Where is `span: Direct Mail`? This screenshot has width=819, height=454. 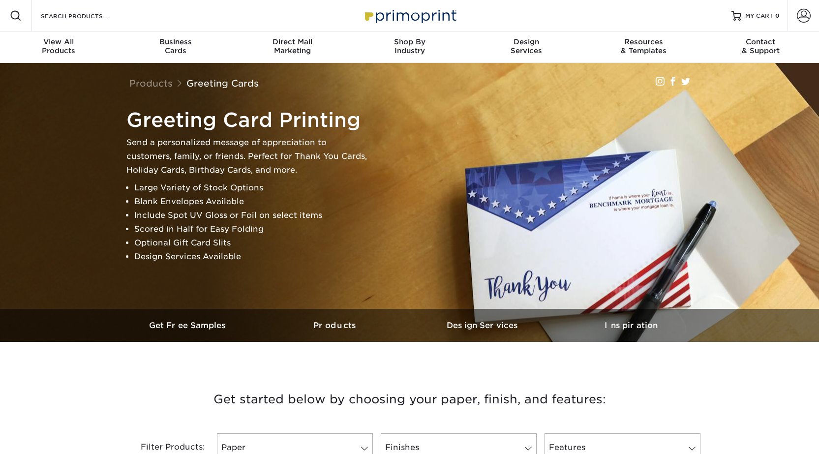
span: Direct Mail is located at coordinates (292, 42).